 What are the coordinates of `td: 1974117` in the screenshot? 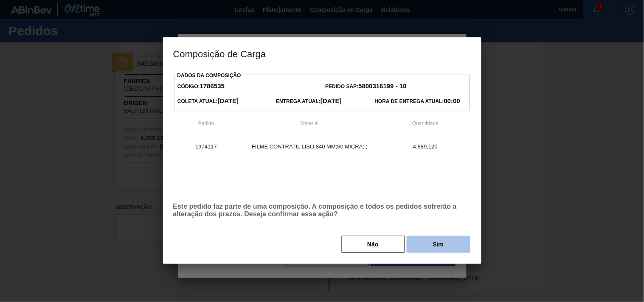 It's located at (206, 147).